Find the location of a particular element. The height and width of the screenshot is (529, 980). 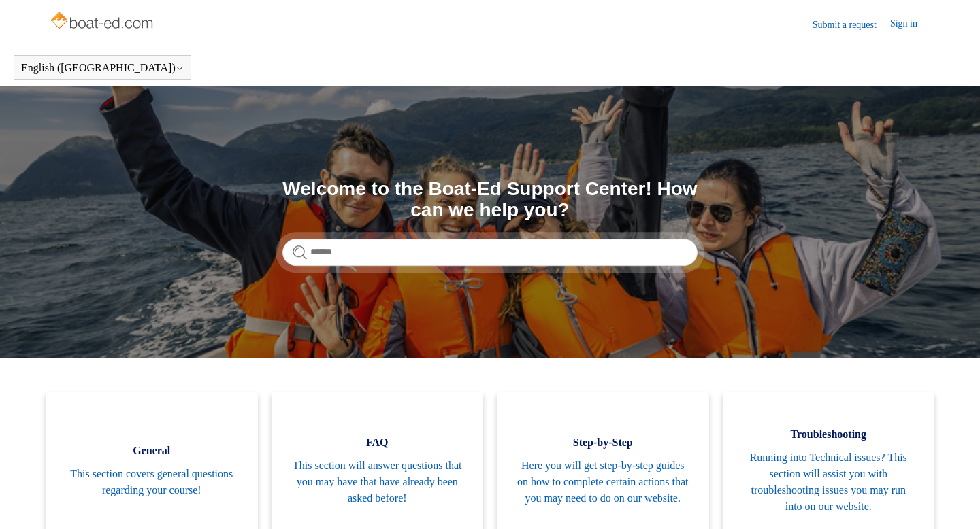

span: This section will answer questions that you may have that have already been asked before! is located at coordinates (378, 483).